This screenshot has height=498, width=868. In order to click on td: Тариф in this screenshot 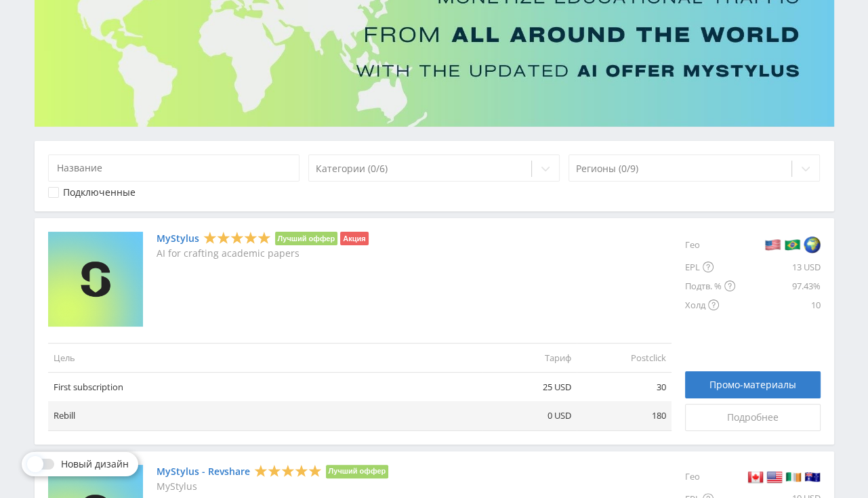, I will do `click(529, 357)`.